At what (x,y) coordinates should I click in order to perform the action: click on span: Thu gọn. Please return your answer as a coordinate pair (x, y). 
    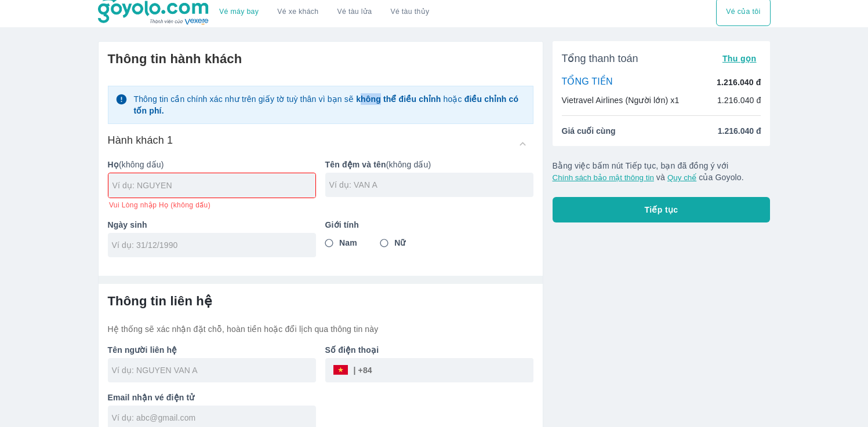
    Looking at the image, I should click on (739, 58).